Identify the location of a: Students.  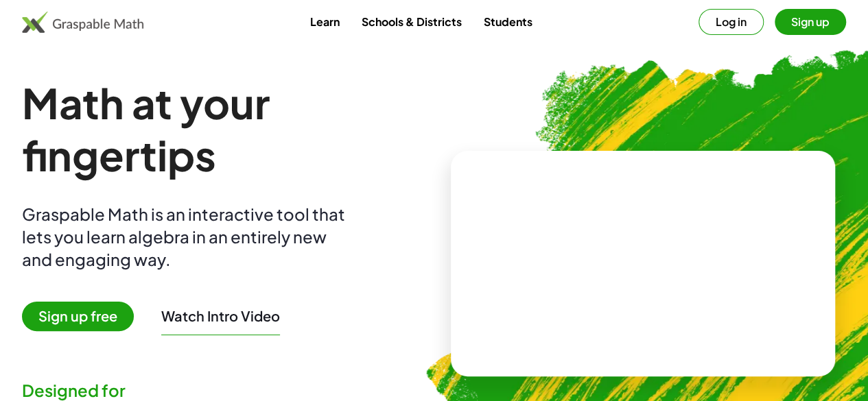
(507, 21).